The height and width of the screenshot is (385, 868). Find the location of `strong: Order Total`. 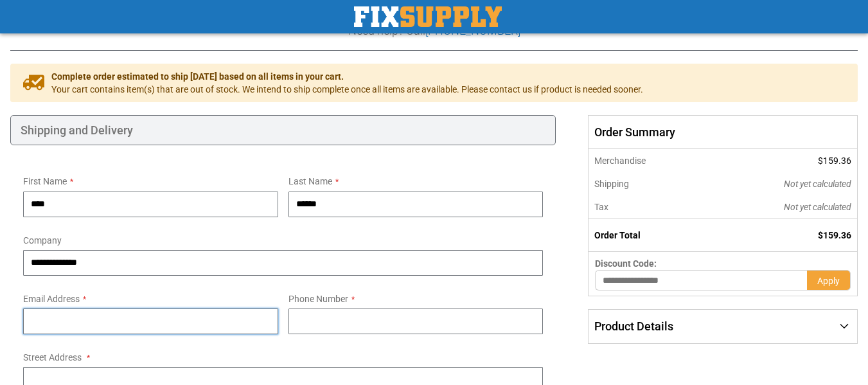

strong: Order Total is located at coordinates (618, 236).